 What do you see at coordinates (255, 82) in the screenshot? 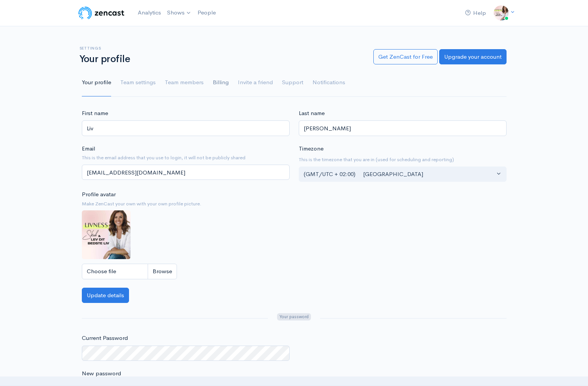
I see `a: Invite a friend` at bounding box center [255, 82].